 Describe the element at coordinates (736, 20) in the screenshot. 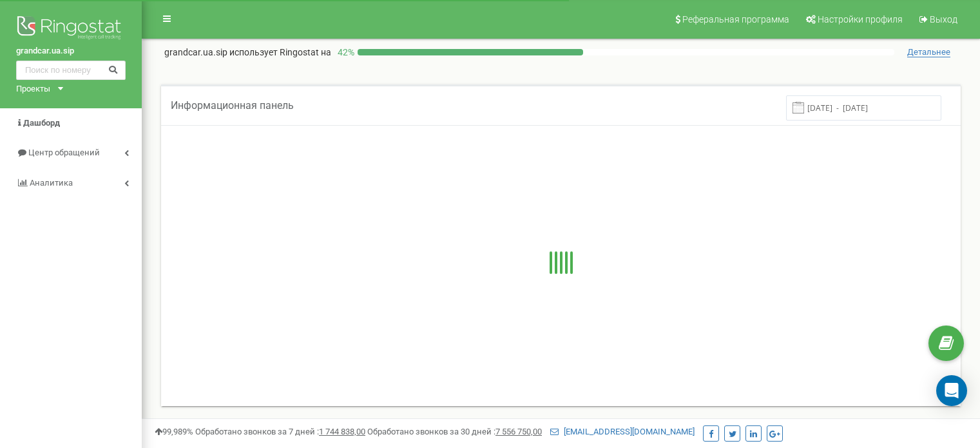

I see `span: Реферальная программа` at that location.